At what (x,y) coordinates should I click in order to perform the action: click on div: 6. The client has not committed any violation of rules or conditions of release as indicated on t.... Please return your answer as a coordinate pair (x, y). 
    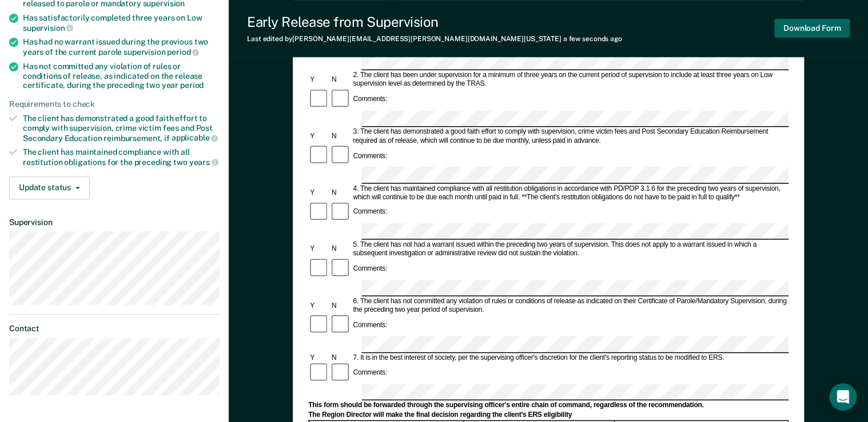
    Looking at the image, I should click on (570, 306).